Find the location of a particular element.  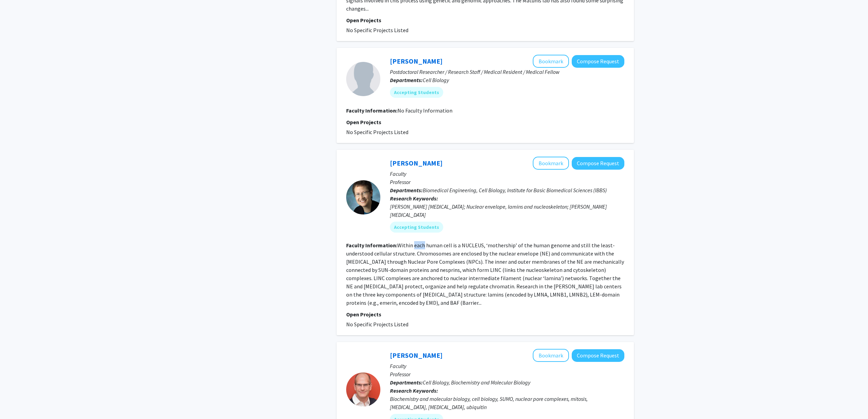

div: Biochemistry and molecular biology, cell biology, SUMO, nuclear pore complexes, mitosis, [MEDICAL... is located at coordinates (507, 403).